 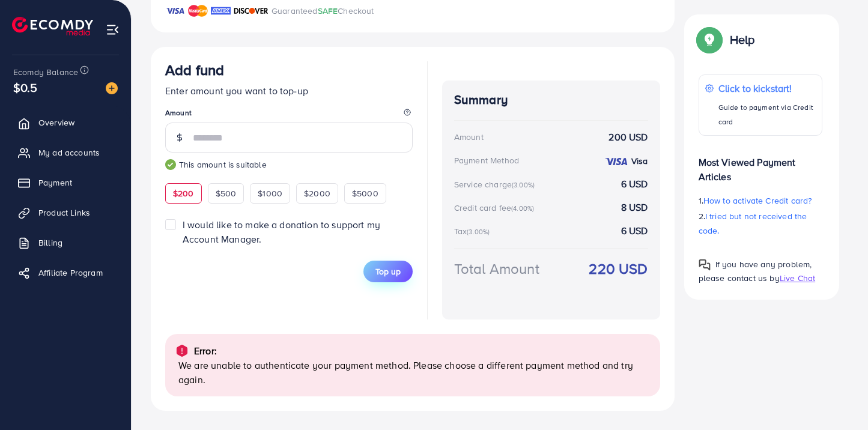 What do you see at coordinates (52, 26) in the screenshot?
I see `a: logo` at bounding box center [52, 26].